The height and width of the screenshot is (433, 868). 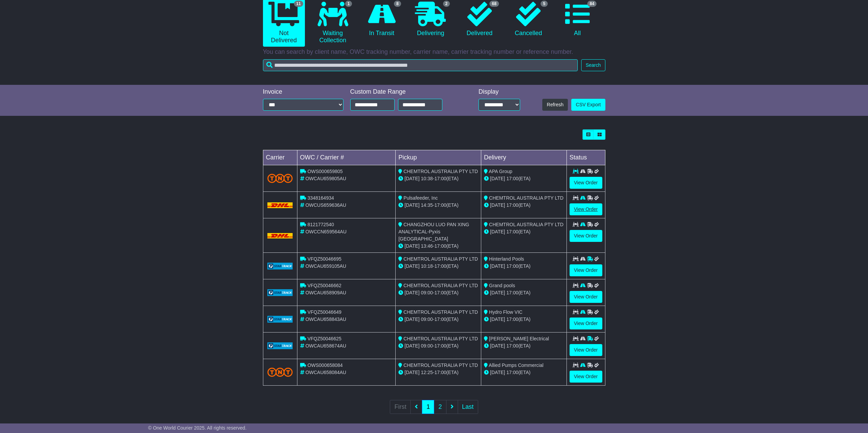 I want to click on span: 5, so click(x=544, y=4).